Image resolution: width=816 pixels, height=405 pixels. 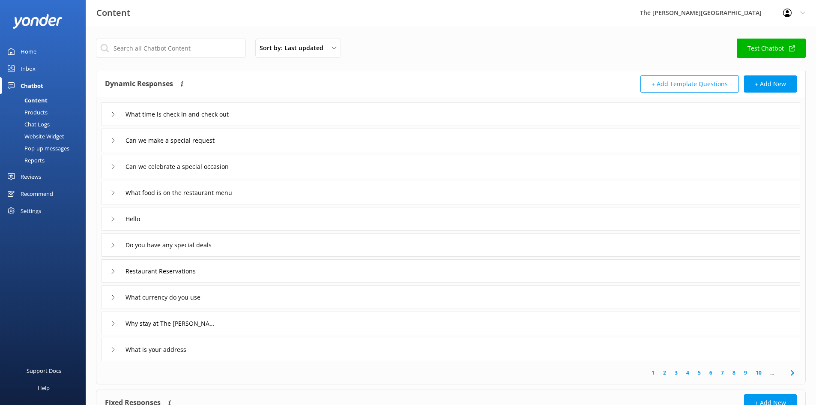 What do you see at coordinates (44, 388) in the screenshot?
I see `div: Help` at bounding box center [44, 388].